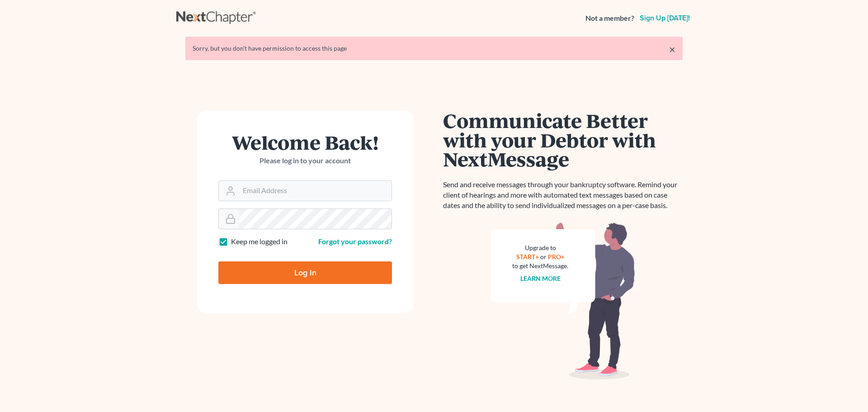 The width and height of the screenshot is (868, 412). Describe the element at coordinates (355, 241) in the screenshot. I see `a: Forgot your password?` at that location.